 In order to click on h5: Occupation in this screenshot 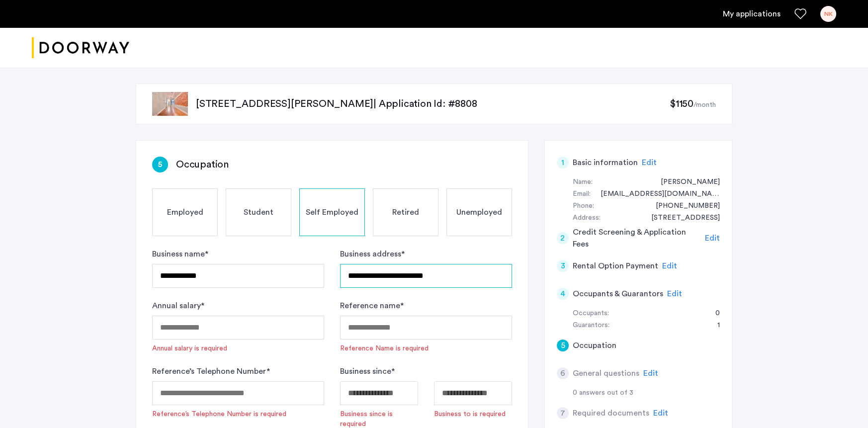, I will do `click(595, 345)`.